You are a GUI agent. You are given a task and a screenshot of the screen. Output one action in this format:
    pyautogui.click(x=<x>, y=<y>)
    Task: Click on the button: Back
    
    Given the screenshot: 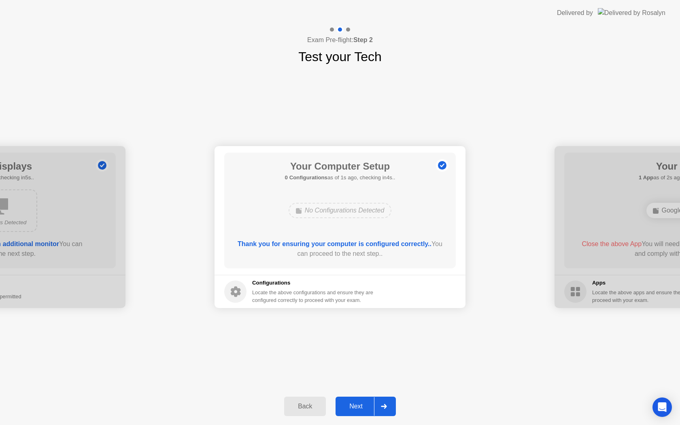 What is the action you would take?
    pyautogui.click(x=305, y=407)
    